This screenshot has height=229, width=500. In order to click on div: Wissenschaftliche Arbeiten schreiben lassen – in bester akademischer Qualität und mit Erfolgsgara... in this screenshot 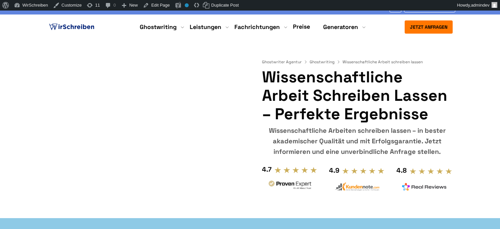, I will do `click(357, 141)`.